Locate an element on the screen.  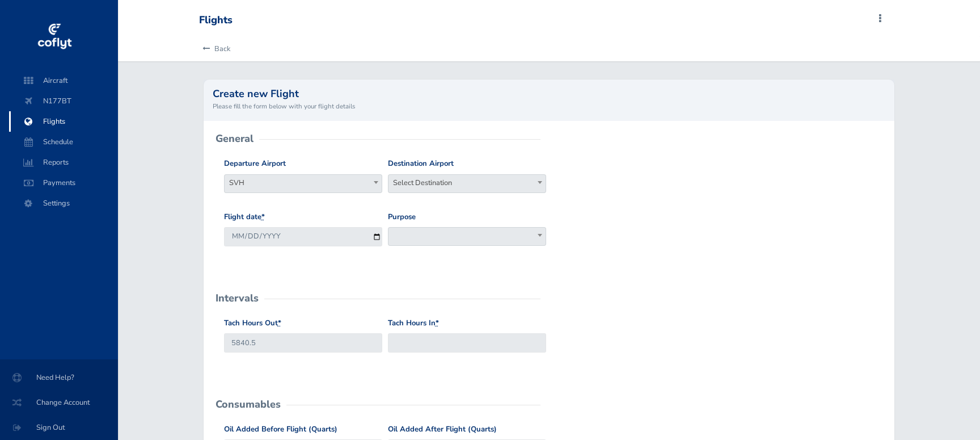
span: Reports is located at coordinates (63, 162).